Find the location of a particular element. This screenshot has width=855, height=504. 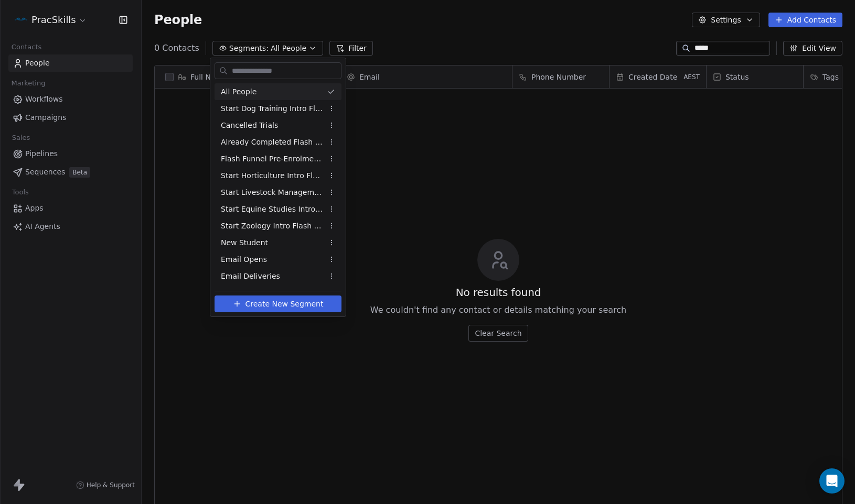

span: Start Livestock Management Intro Flash Funnel is located at coordinates (272, 192).